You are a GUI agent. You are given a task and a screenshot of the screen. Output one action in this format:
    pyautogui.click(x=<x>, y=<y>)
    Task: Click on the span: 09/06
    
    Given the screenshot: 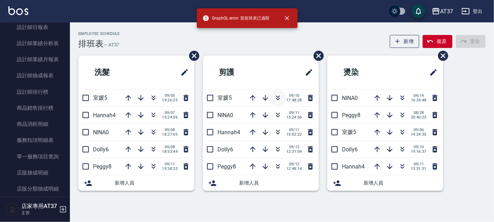 What is the action you would take?
    pyautogui.click(x=418, y=130)
    